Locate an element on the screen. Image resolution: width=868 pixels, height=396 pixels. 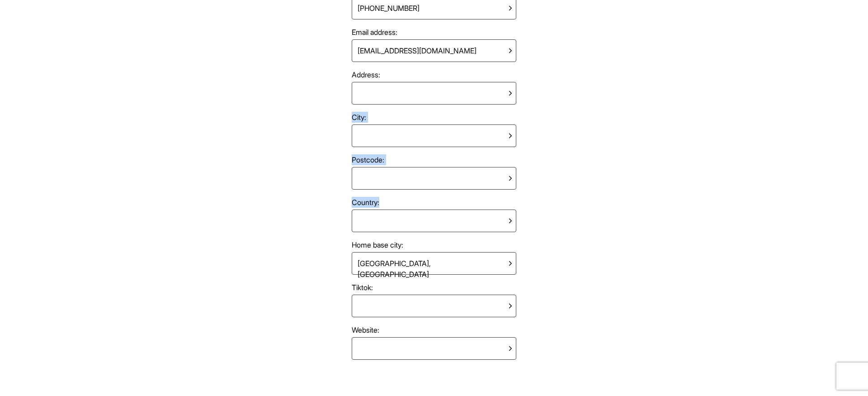
label: Website: is located at coordinates (434, 330).